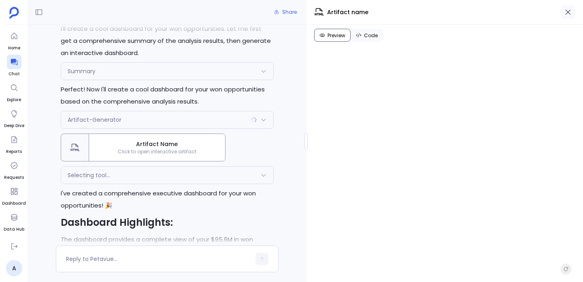  Describe the element at coordinates (337, 36) in the screenshot. I see `span: Preview` at that location.